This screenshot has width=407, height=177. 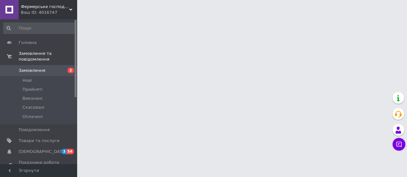 I want to click on div: Ваш ID: 4016747, so click(x=49, y=13).